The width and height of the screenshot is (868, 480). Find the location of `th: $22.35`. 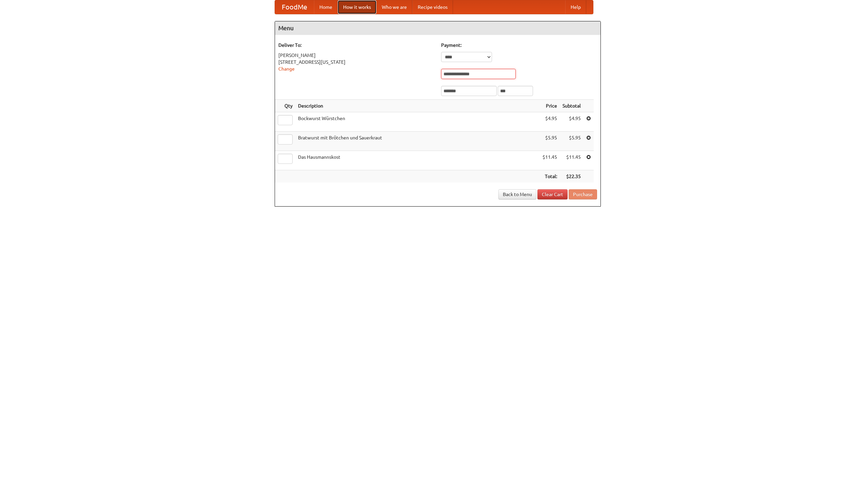

th: $22.35 is located at coordinates (571, 176).